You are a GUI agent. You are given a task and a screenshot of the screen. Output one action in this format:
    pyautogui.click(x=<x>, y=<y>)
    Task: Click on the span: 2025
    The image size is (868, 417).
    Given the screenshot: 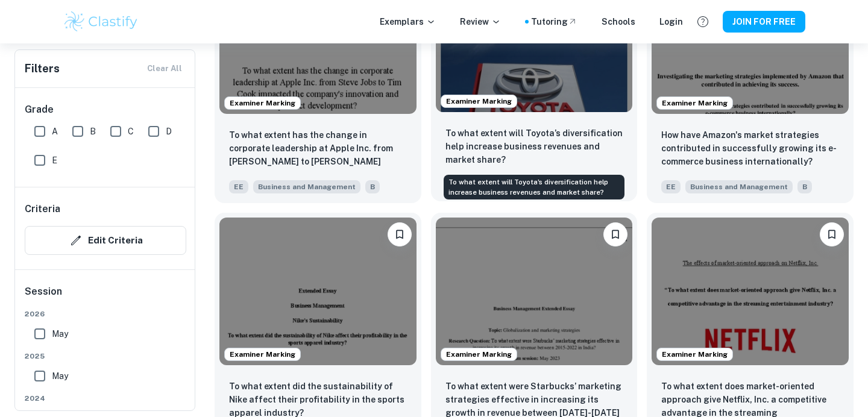 What is the action you would take?
    pyautogui.click(x=106, y=356)
    